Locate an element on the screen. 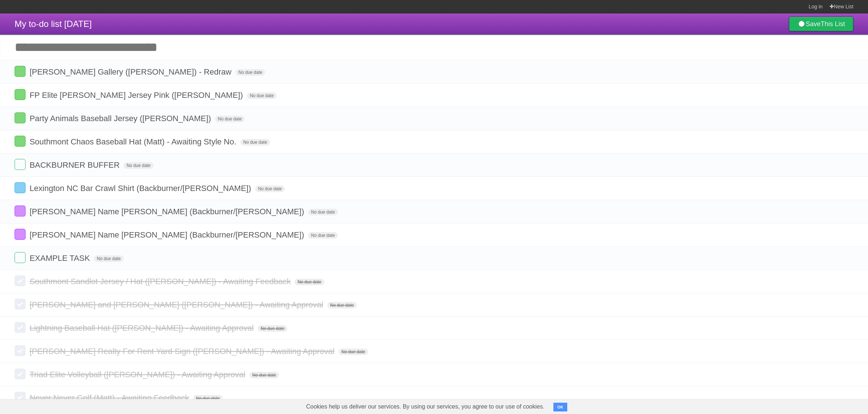 The width and height of the screenshot is (868, 414). a: SaveThis List is located at coordinates (820, 24).